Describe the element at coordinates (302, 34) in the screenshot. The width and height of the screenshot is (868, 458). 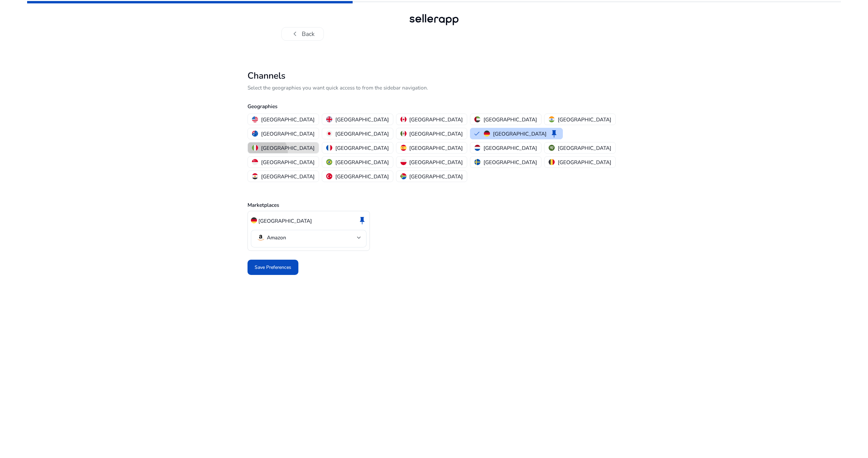
I see `button: chevron_leftBack` at that location.